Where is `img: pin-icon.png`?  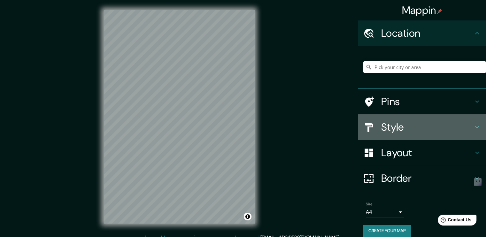
img: pin-icon.png is located at coordinates (439, 11).